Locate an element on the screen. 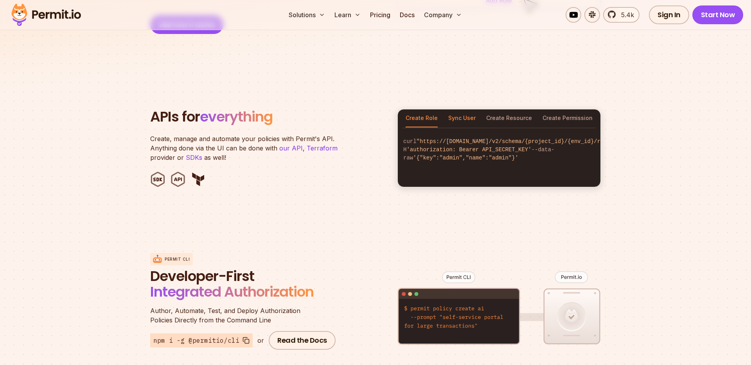  span: npm i -g @permitio/cli is located at coordinates (196, 341).